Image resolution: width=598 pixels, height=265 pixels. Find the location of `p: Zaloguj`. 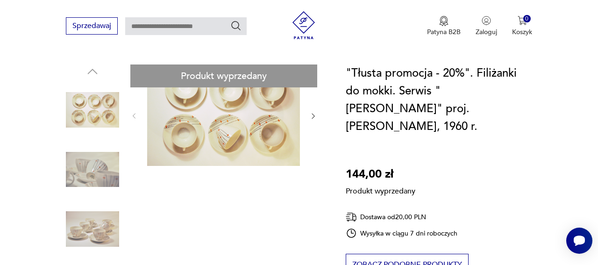

p: Zaloguj is located at coordinates (487, 32).